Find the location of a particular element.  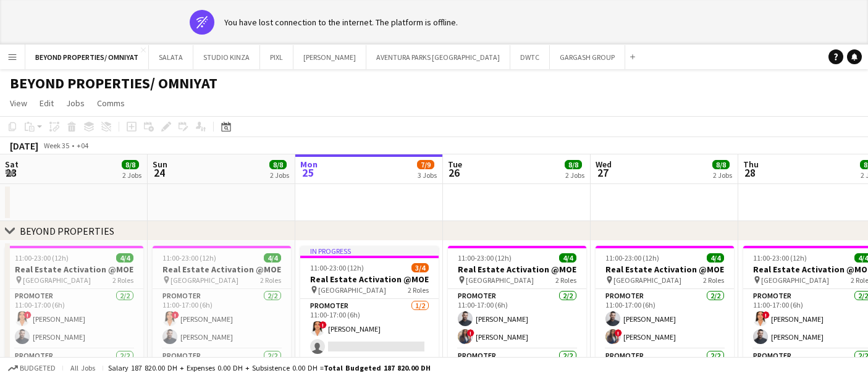

span: 26 is located at coordinates (454, 172).